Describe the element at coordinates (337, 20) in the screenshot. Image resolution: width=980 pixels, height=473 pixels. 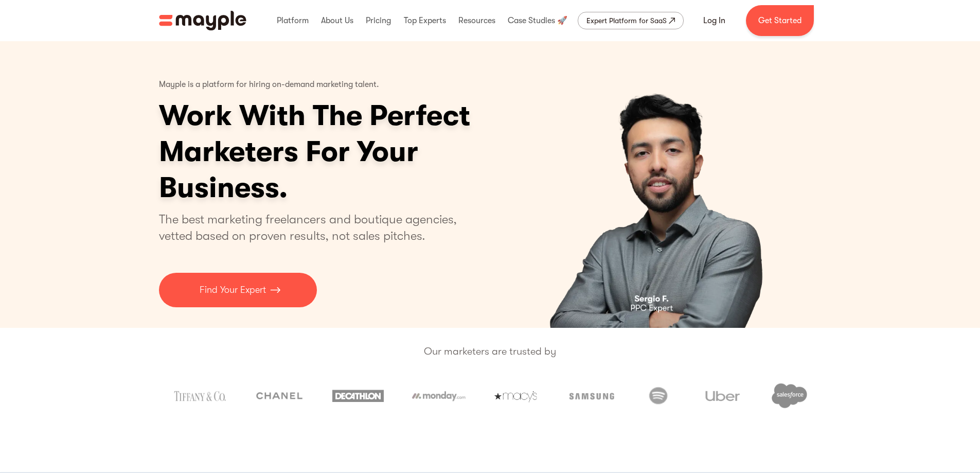
I see `div: About Us` at that location.